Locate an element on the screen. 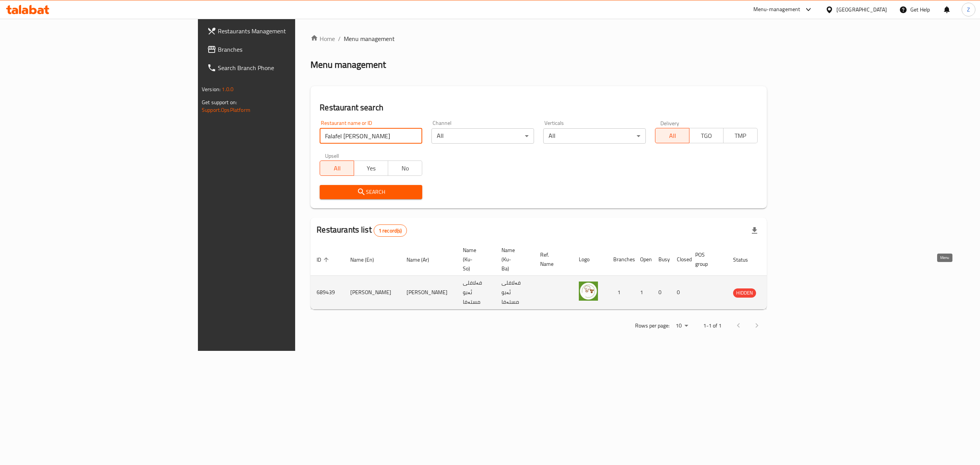 The width and height of the screenshot is (980, 465). span: Status is located at coordinates (746, 259).